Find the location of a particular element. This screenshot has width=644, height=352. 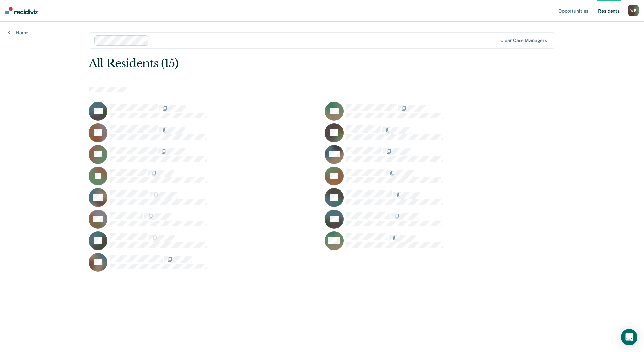

div: Clear case managers is located at coordinates (524, 40).